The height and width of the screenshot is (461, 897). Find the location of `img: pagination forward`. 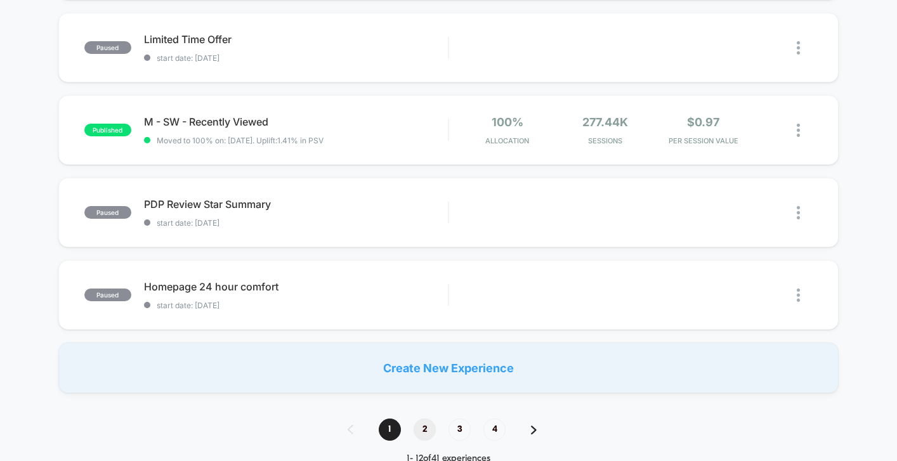

img: pagination forward is located at coordinates (534, 430).